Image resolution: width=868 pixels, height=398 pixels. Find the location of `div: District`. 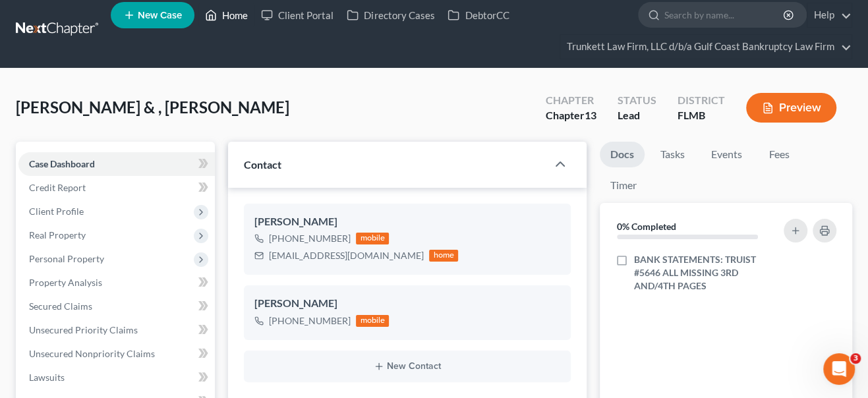

div: District is located at coordinates (701, 100).